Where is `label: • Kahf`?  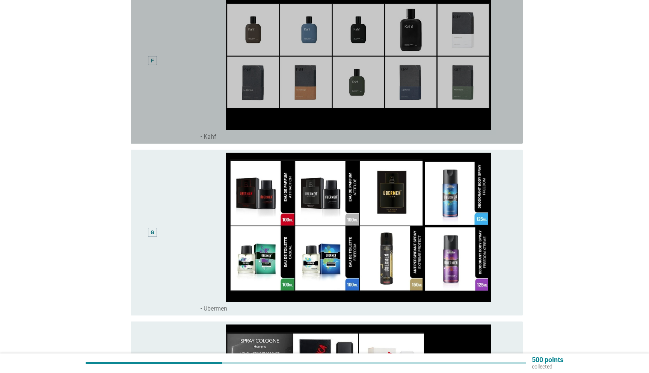
label: • Kahf is located at coordinates (208, 137).